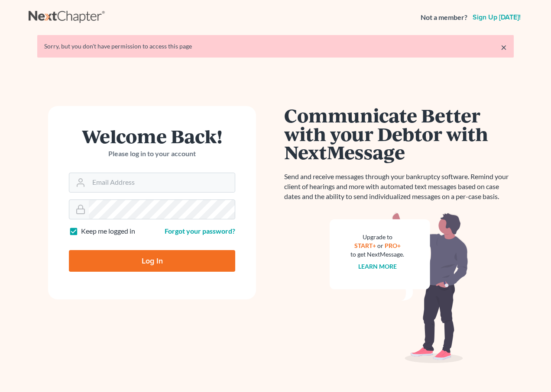 This screenshot has width=551, height=392. What do you see at coordinates (365, 245) in the screenshot?
I see `a: START+` at bounding box center [365, 245].